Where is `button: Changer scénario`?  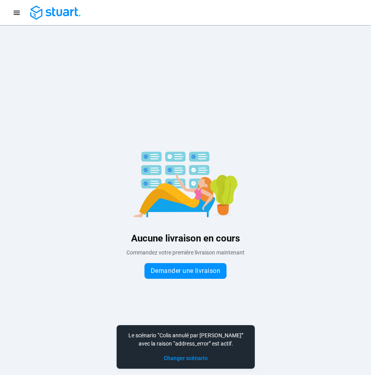
button: Changer scénario is located at coordinates (186, 358).